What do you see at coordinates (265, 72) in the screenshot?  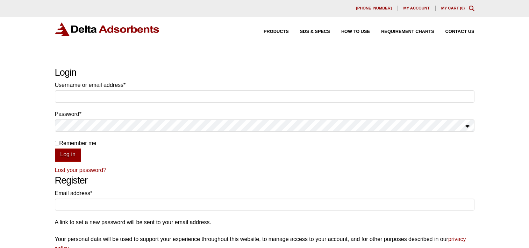 I see `h2: Login` at bounding box center [265, 72].